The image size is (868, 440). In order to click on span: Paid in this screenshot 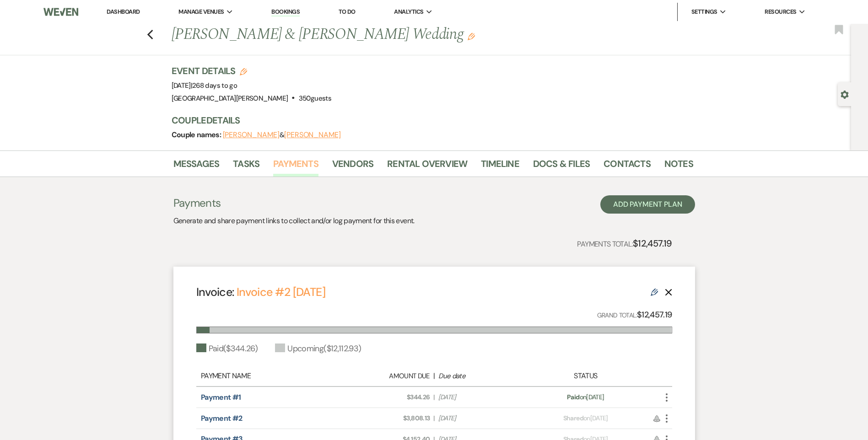, I will do `click(573, 397)`.